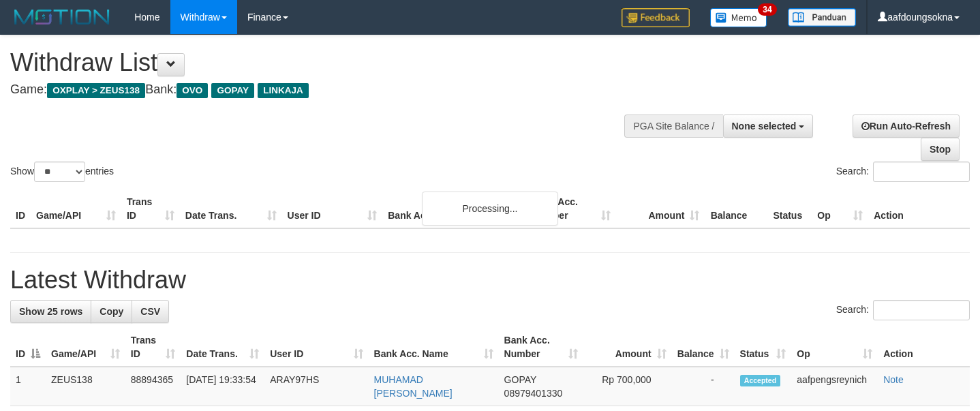  I want to click on td: Rp 700,000, so click(627, 386).